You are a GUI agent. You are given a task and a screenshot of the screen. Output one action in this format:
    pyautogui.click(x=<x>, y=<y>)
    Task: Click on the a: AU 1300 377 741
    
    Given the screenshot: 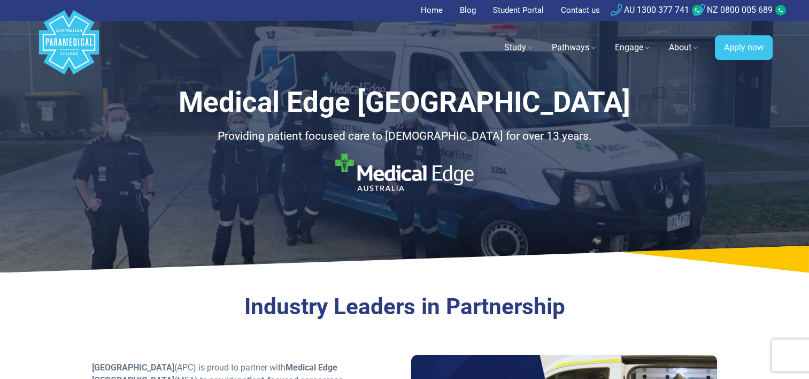 What is the action you would take?
    pyautogui.click(x=650, y=10)
    